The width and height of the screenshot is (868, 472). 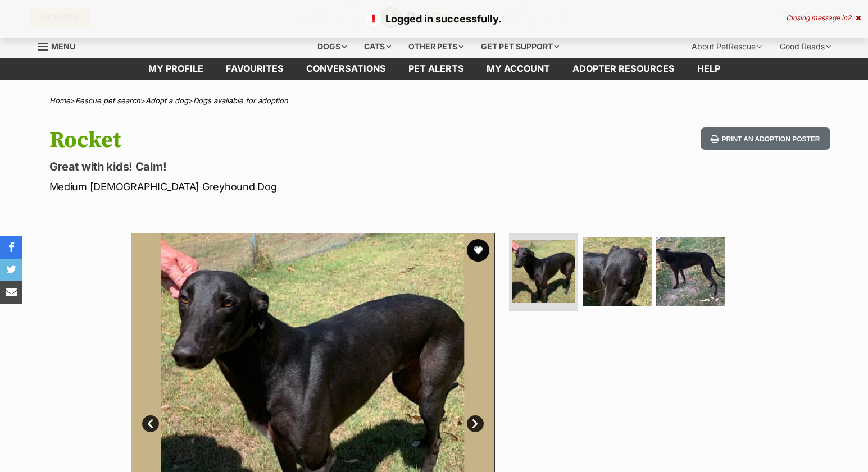 What do you see at coordinates (518, 68) in the screenshot?
I see `a: My account` at bounding box center [518, 68].